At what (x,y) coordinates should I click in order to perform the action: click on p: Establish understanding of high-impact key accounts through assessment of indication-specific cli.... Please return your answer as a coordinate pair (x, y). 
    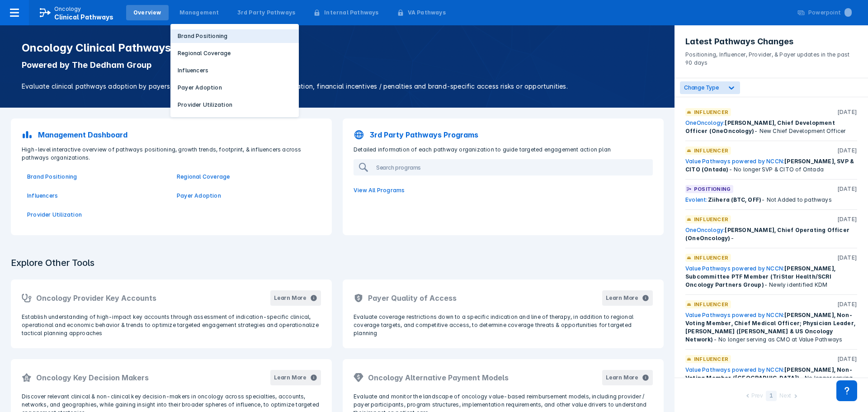
    Looking at the image, I should click on (171, 325).